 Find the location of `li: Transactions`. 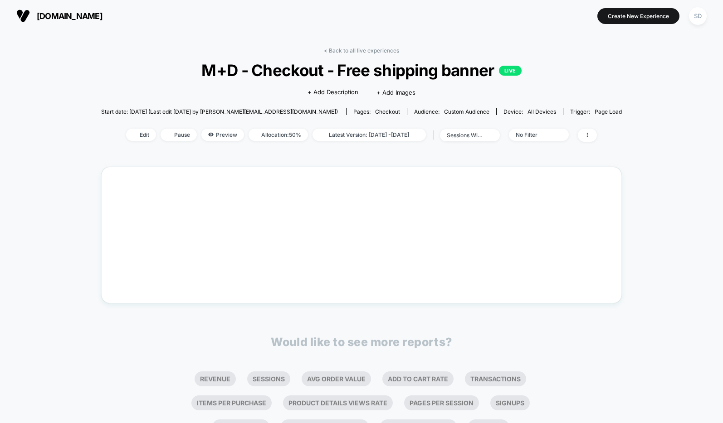

li: Transactions is located at coordinates (495, 379).